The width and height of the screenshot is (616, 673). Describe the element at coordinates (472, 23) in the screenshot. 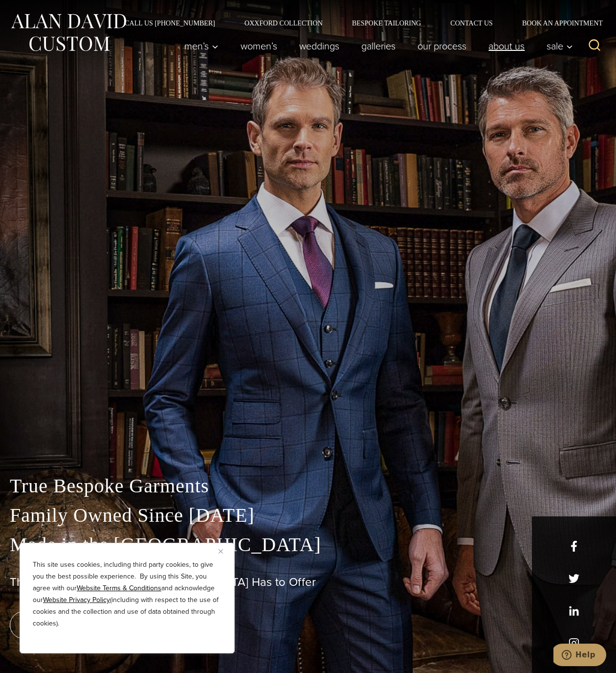

I see `a: Contact Us` at that location.